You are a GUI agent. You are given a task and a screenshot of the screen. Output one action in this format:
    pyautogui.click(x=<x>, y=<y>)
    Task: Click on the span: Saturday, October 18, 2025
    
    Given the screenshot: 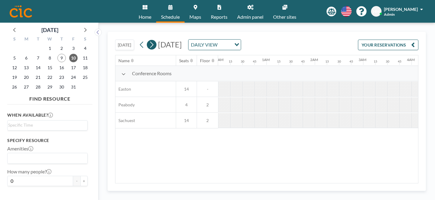 What is the action you would take?
    pyautogui.click(x=85, y=68)
    